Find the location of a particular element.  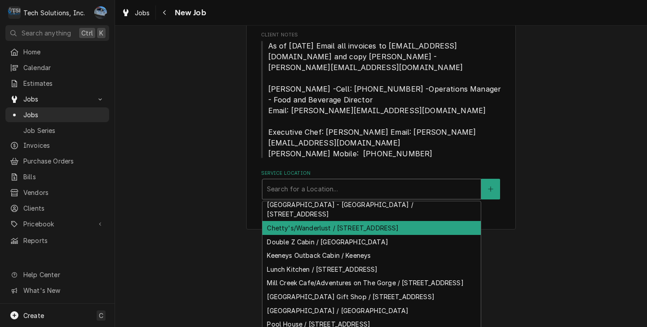

label: Service Location is located at coordinates (381, 173).